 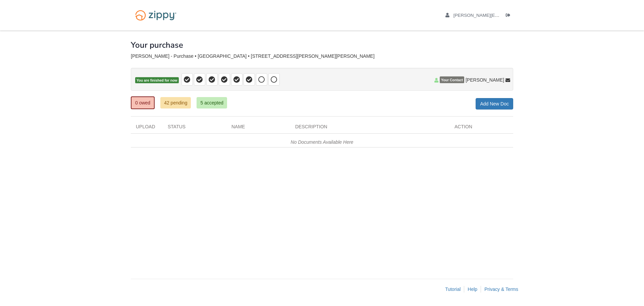 What do you see at coordinates (453, 289) in the screenshot?
I see `a: Tutorial` at bounding box center [453, 289].